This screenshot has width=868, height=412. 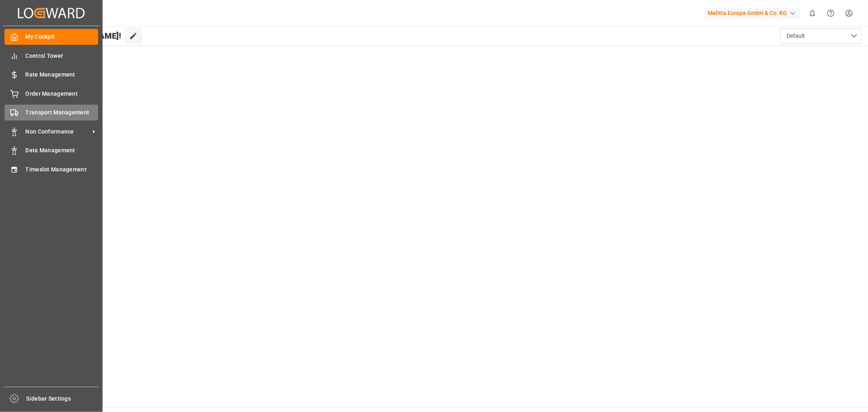 I want to click on a: Timeslot Management, so click(x=51, y=169).